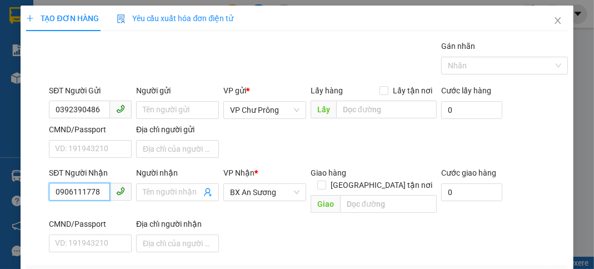 This screenshot has width=594, height=269. I want to click on span: user-add, so click(208, 192).